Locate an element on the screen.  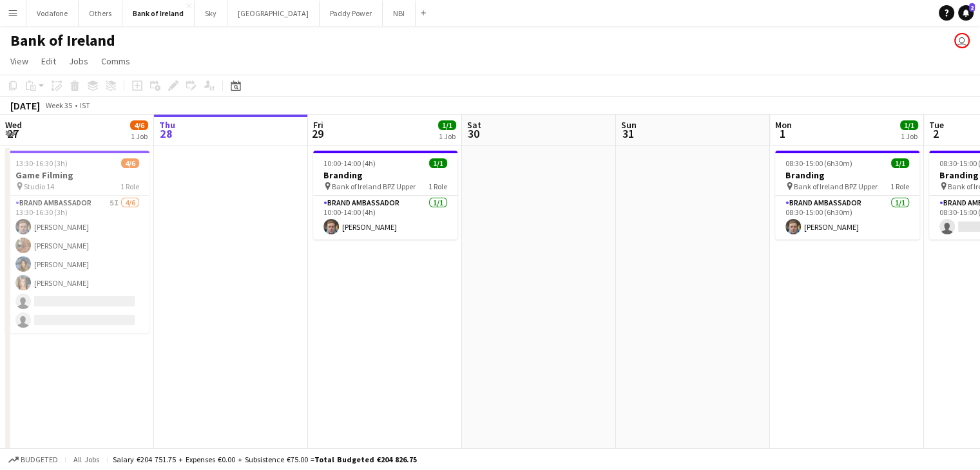
span: Week 35 is located at coordinates (59, 105).